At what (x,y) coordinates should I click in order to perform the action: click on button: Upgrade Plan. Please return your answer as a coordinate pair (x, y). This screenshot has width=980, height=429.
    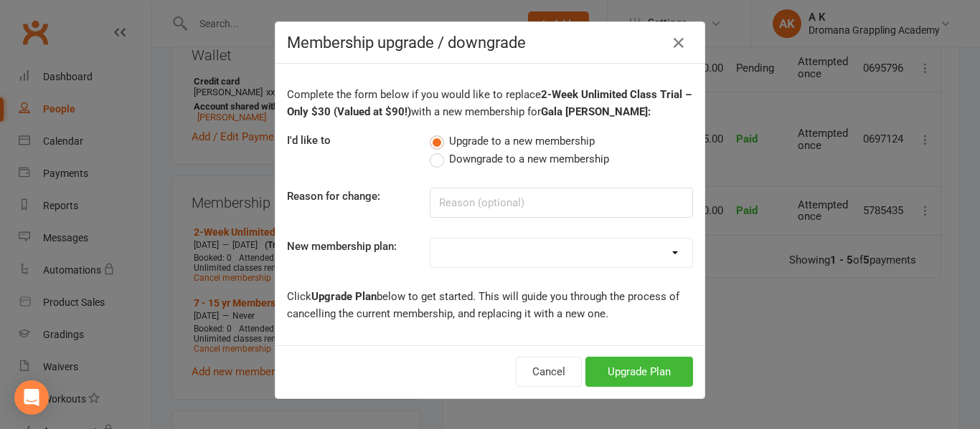
    Looking at the image, I should click on (639, 372).